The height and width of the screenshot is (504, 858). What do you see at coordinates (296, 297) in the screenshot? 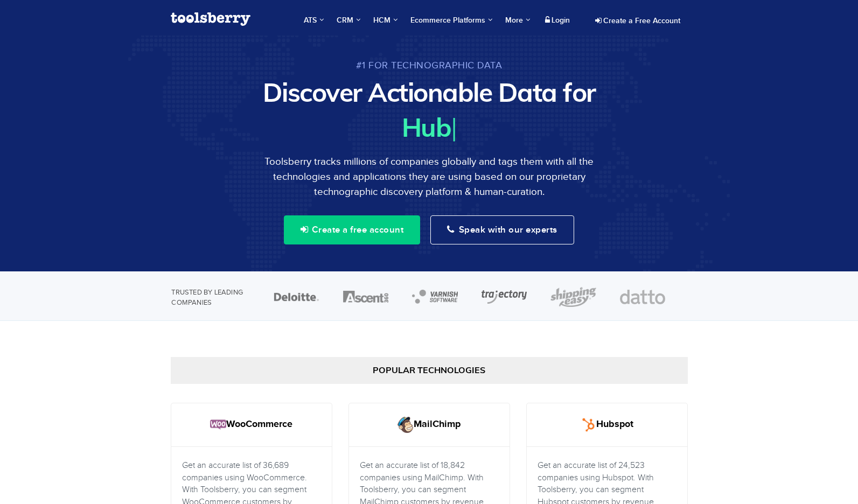
I see `img: deloitte` at bounding box center [296, 297].